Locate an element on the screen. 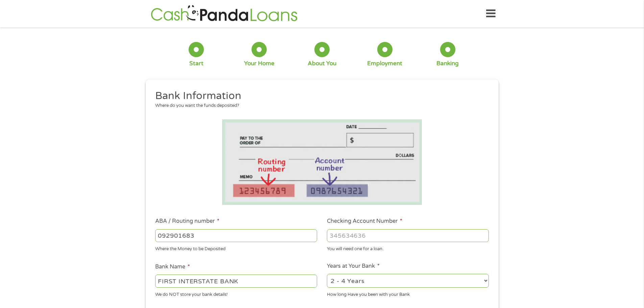 The image size is (644, 308). img: Routing number location is located at coordinates (322, 161).